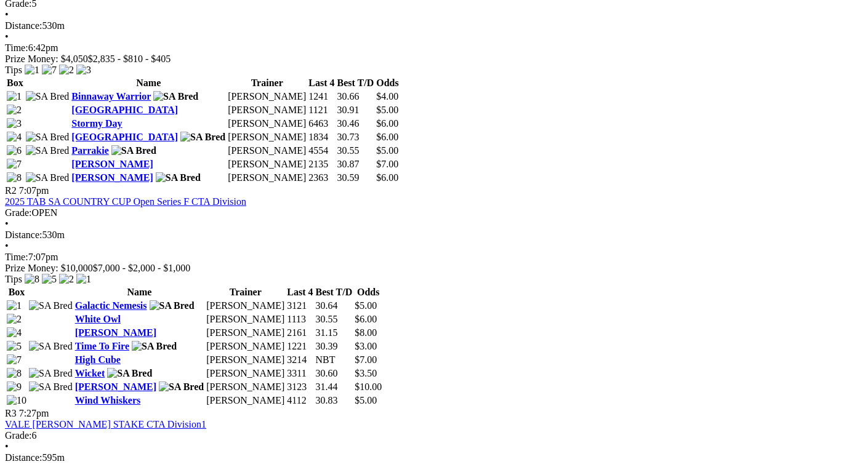 The width and height of the screenshot is (868, 467). What do you see at coordinates (126, 201) in the screenshot?
I see `a: 2025 TAB SA COUNTRY CUP Open Series F CTA Division` at bounding box center [126, 201].